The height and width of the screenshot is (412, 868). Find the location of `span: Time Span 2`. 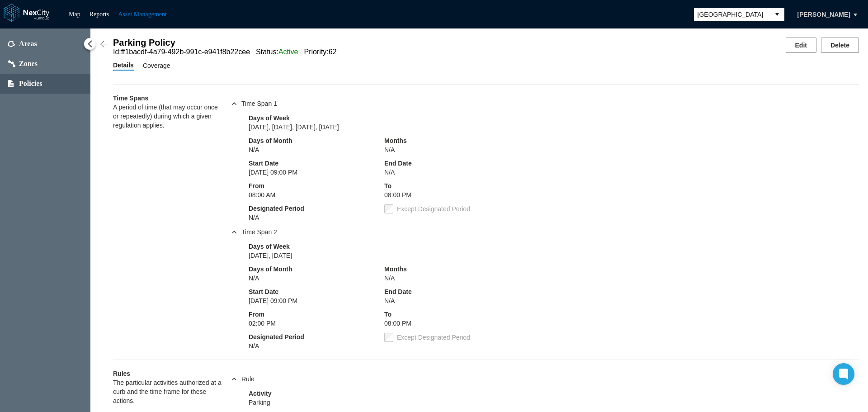

span: Time Span 2 is located at coordinates (259, 232).